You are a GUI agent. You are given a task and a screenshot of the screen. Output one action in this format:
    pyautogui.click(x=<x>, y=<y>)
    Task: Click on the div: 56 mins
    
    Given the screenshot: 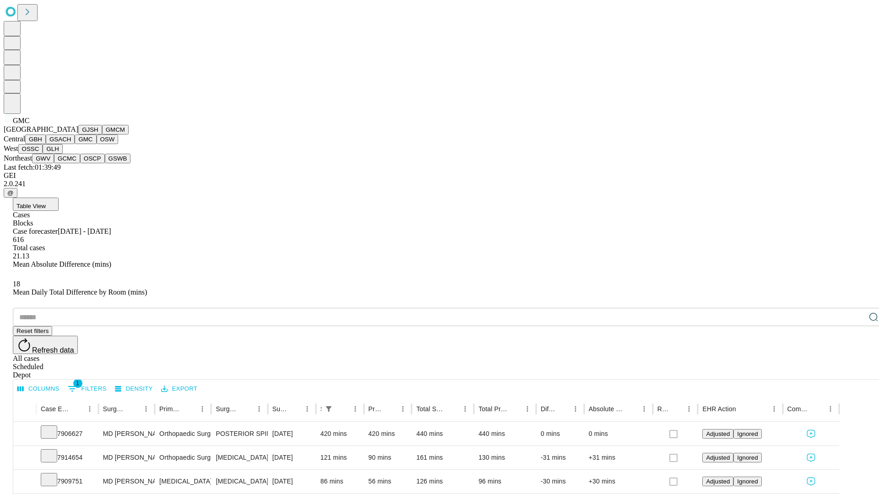 What is the action you would take?
    pyautogui.click(x=388, y=482)
    